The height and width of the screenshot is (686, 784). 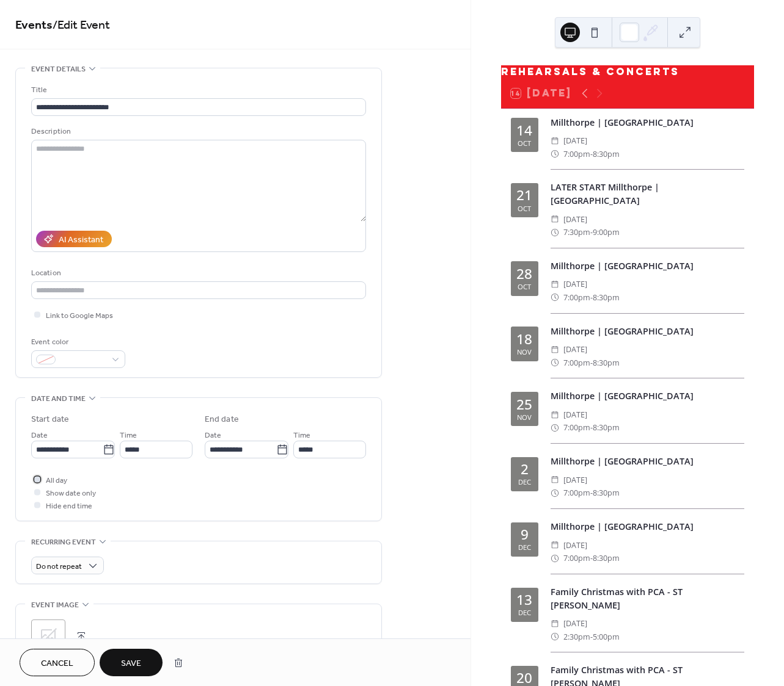 What do you see at coordinates (63, 542) in the screenshot?
I see `span: Recurring event` at bounding box center [63, 542].